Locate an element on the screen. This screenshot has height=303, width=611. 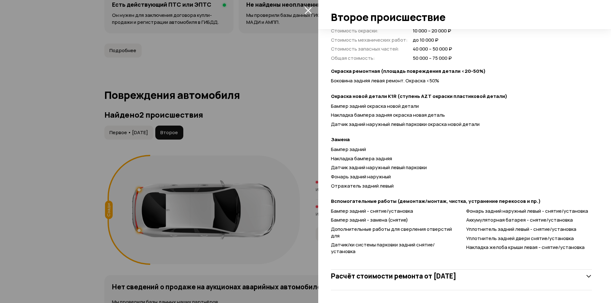
span: Фонарь задний наружный левый - снятие/установка is located at coordinates (527, 211).